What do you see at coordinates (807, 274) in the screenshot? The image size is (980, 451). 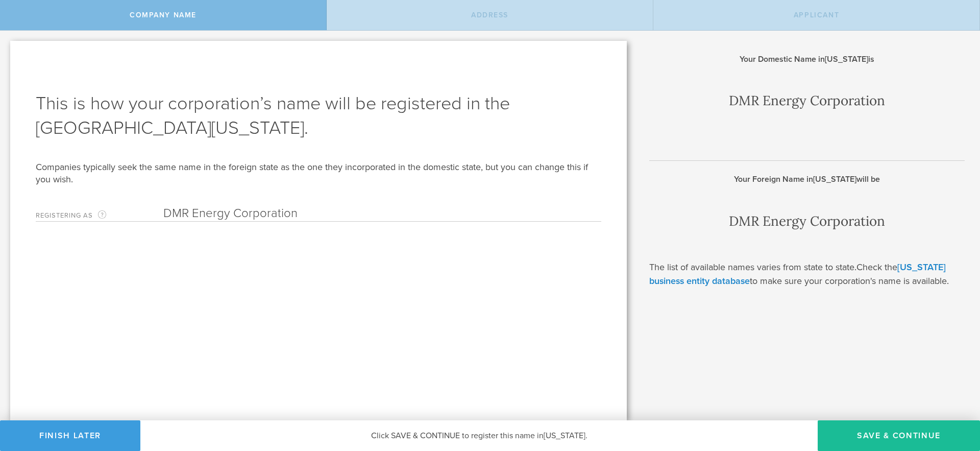 I see `p: The list of available names varies from state to state.` at bounding box center [807, 274].